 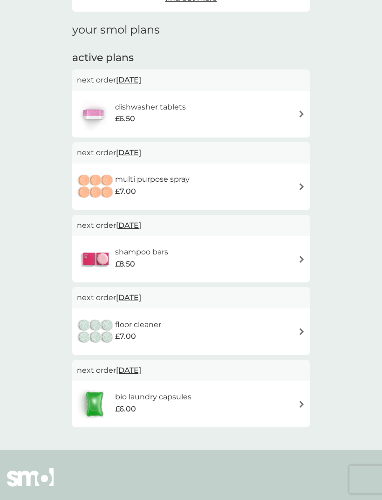 What do you see at coordinates (142, 252) in the screenshot?
I see `h6: shampoo bars` at bounding box center [142, 252].